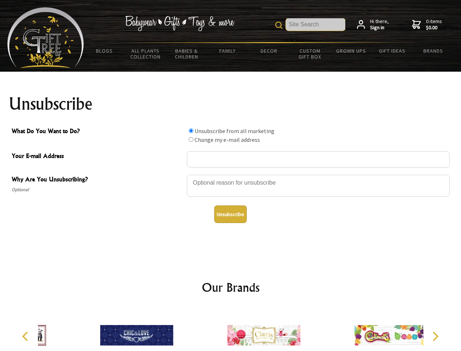 Image resolution: width=461 pixels, height=351 pixels. Describe the element at coordinates (187, 54) in the screenshot. I see `a: Babies & Children` at that location.